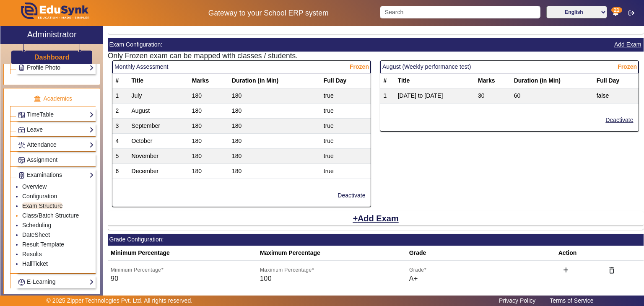  I want to click on h3: Dashboard, so click(52, 57).